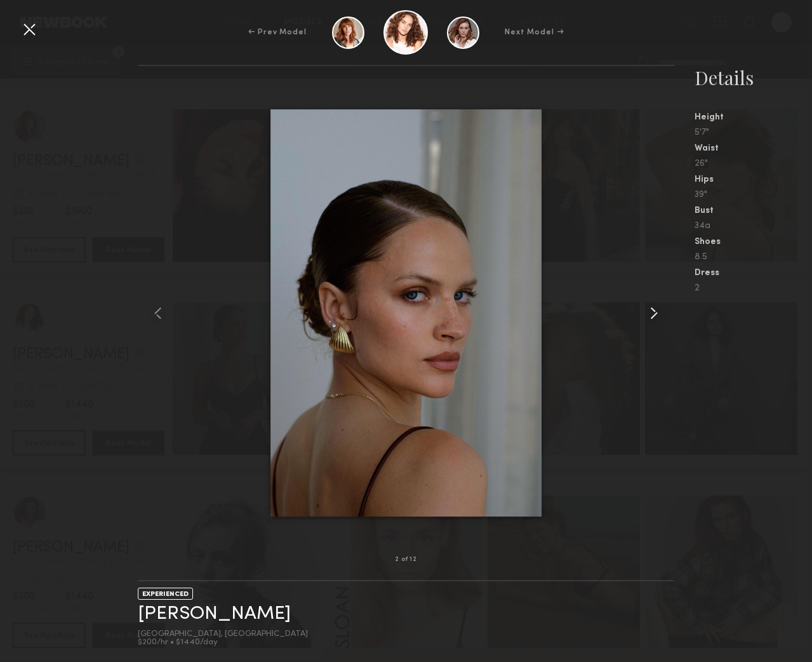 This screenshot has width=812, height=662. I want to click on div: Next Model →, so click(534, 32).